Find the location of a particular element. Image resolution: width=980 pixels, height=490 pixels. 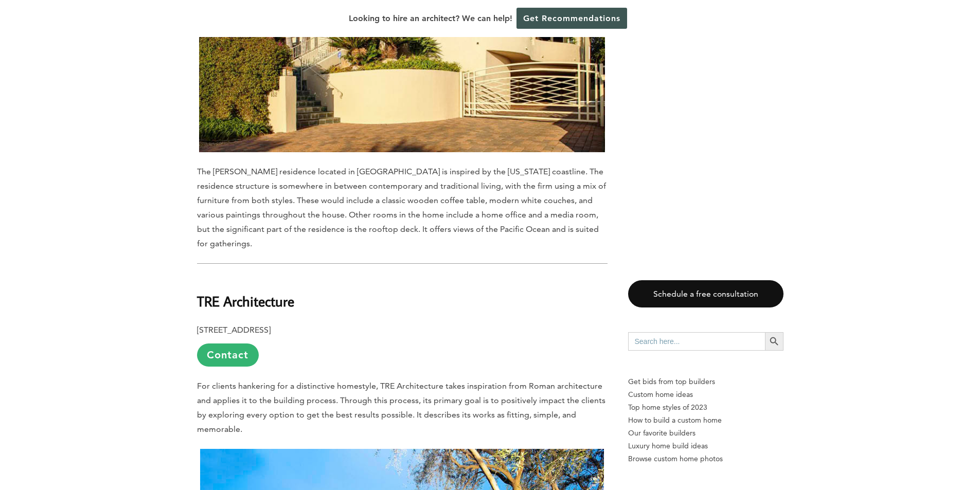

p: Top home styles of 2023 is located at coordinates (706, 407).